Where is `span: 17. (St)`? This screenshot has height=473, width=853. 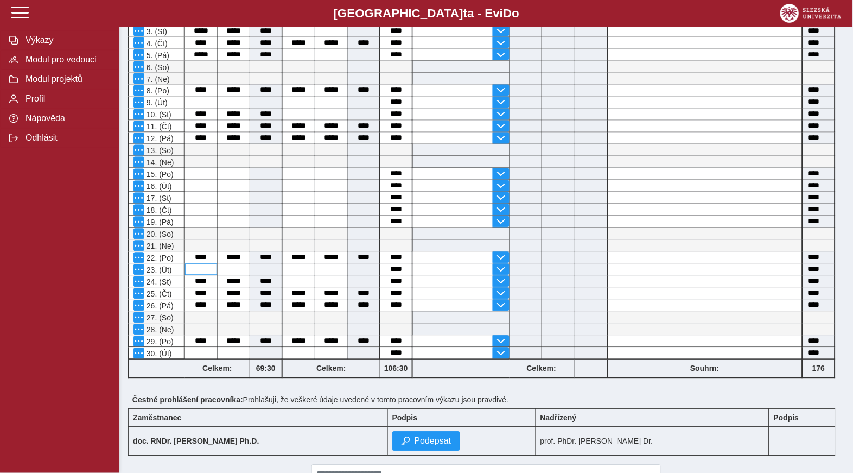 span: 17. (St) is located at coordinates (158, 199).